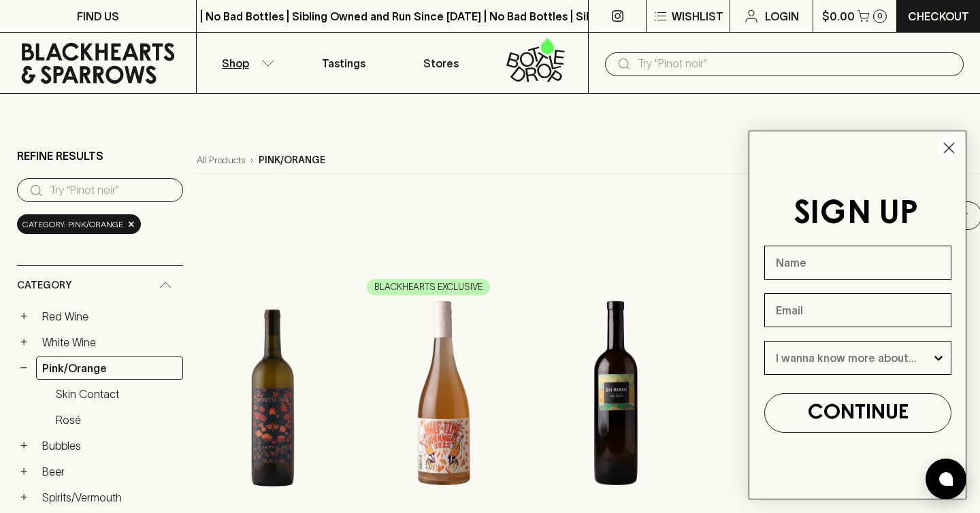 The width and height of the screenshot is (980, 513). I want to click on button: CONTINUE, so click(858, 413).